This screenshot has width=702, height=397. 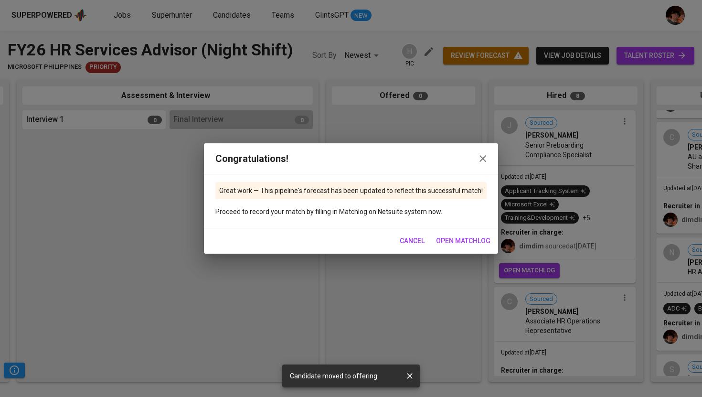 I want to click on p: Great work — This pipeline's forecast has been updated to reflect this successful match!, so click(x=351, y=190).